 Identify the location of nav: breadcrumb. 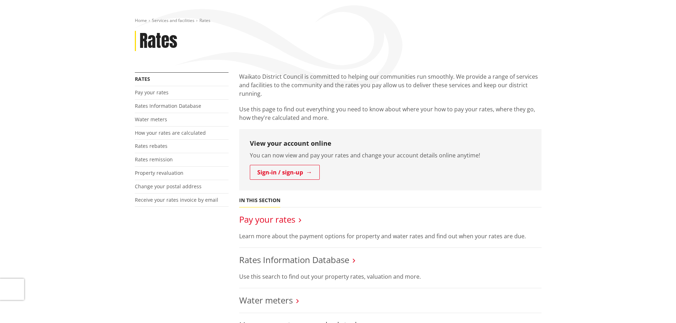
(338, 21).